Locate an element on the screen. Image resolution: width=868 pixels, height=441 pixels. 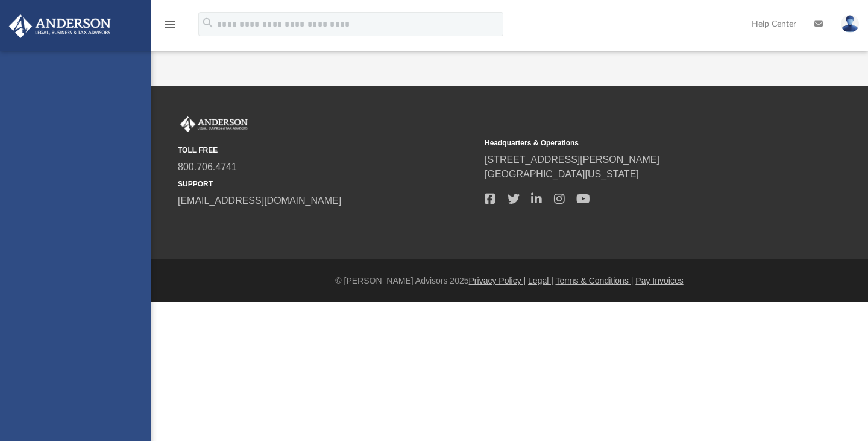
a: Terms & Conditions | is located at coordinates (594, 281).